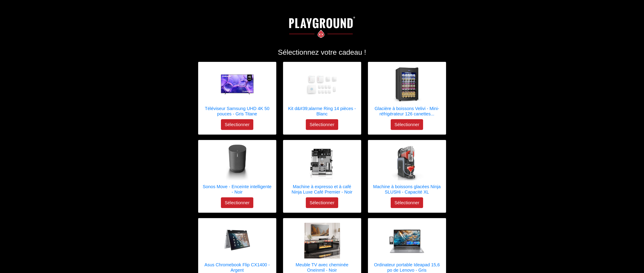  I want to click on img: Ninja Luxe Café Premier 2-in-1 Espresso & Coffee System - Black, so click(322, 163).